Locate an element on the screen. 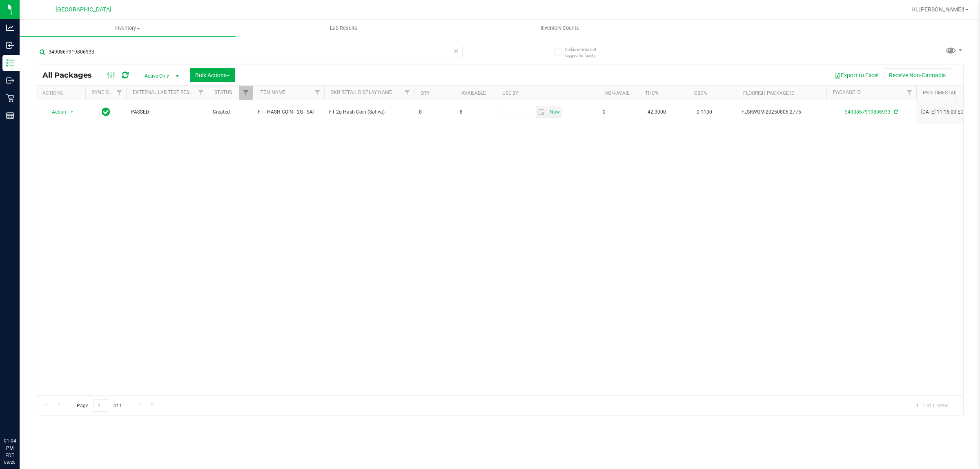  inline-svg: Analytics is located at coordinates (10, 28).